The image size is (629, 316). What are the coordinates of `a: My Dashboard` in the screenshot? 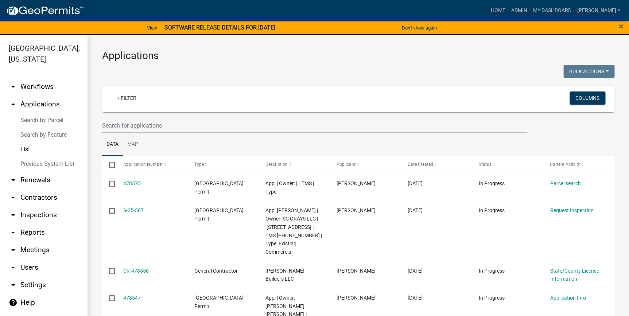 It's located at (551, 11).